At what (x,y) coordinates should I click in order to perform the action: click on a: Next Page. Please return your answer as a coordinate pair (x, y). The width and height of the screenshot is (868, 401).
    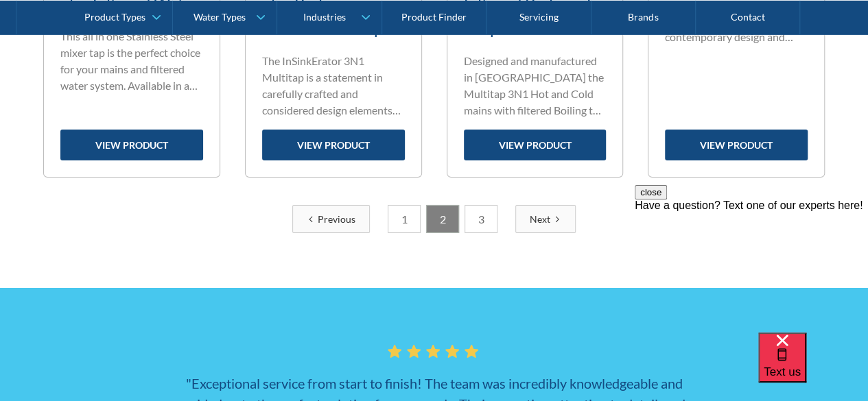
    Looking at the image, I should click on (546, 219).